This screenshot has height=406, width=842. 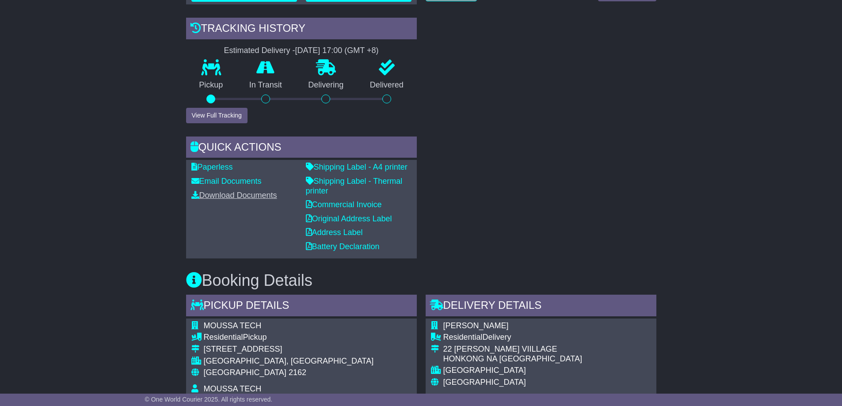 I want to click on a: Download Documents, so click(x=234, y=195).